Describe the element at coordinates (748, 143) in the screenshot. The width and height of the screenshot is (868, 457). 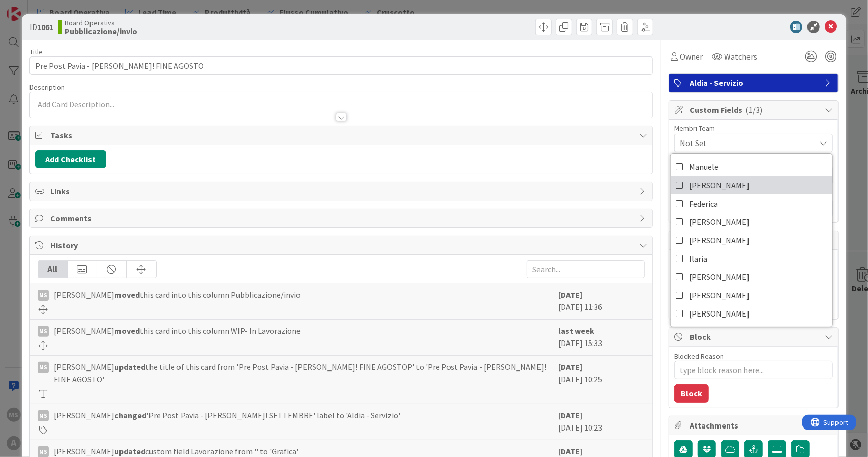
I see `span: Not Set` at that location.